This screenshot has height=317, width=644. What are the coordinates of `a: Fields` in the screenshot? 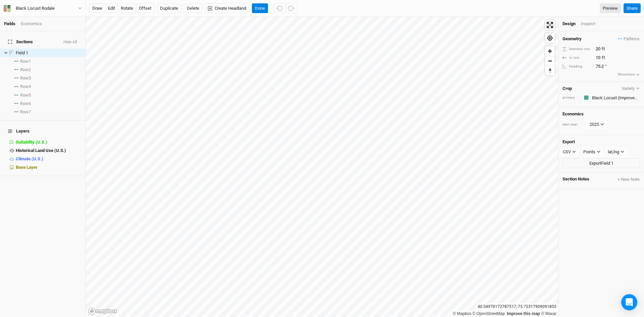 It's located at (10, 23).